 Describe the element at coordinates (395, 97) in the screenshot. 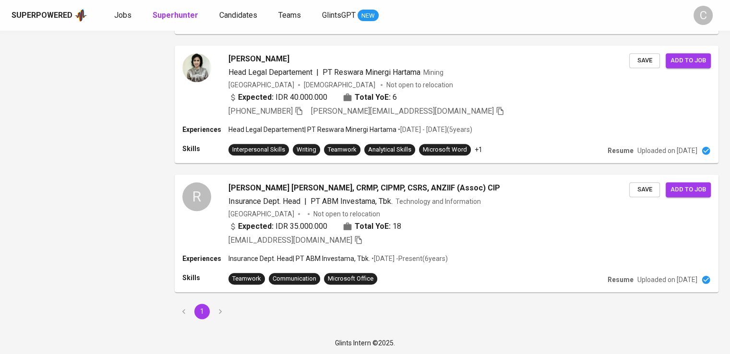

I see `span: 6` at that location.